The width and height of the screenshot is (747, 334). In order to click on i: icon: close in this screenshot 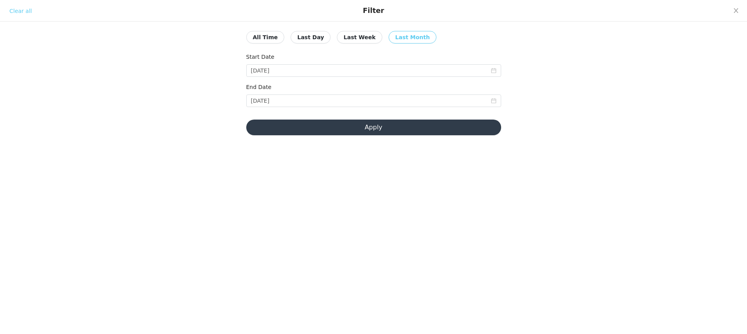, I will do `click(736, 11)`.